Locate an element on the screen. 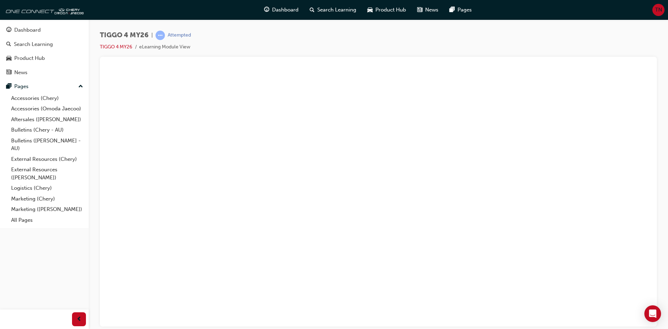  button: TN is located at coordinates (658, 10).